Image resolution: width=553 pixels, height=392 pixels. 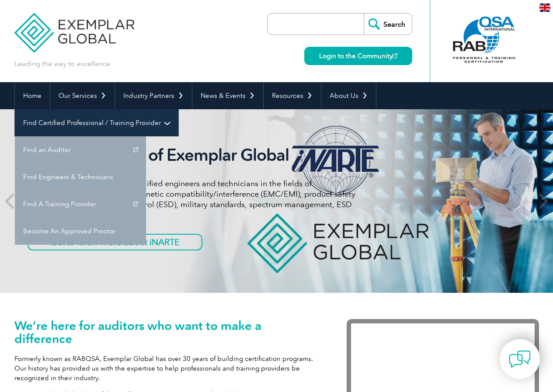 What do you see at coordinates (348, 96) in the screenshot?
I see `a: About Us` at bounding box center [348, 96].